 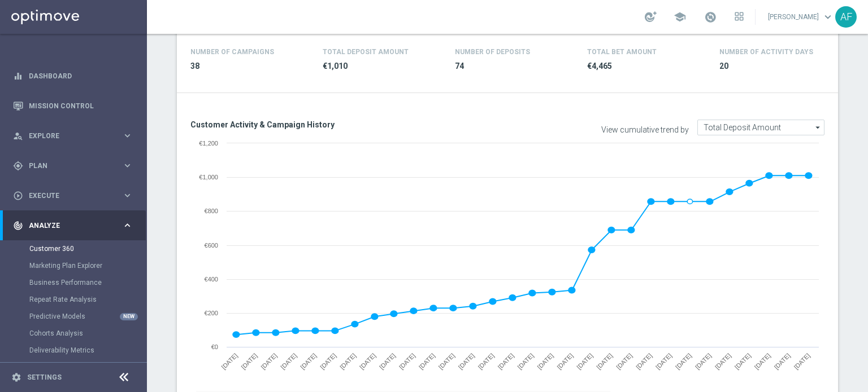 What do you see at coordinates (72, 166) in the screenshot?
I see `button: gps_fixed Plan keyboard_arrow_right` at bounding box center [72, 166].